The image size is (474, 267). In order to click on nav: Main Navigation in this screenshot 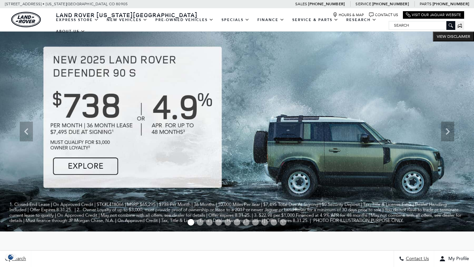, I will do `click(220, 26)`.